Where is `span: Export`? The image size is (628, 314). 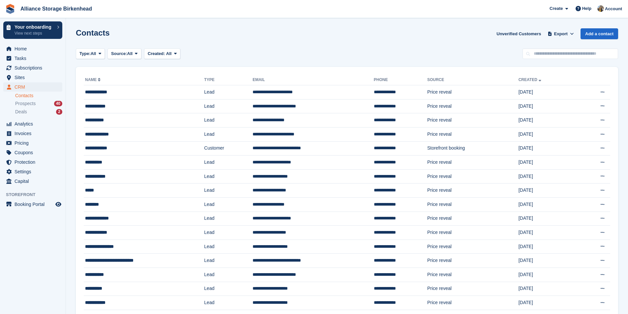
span: Export is located at coordinates (560, 34).